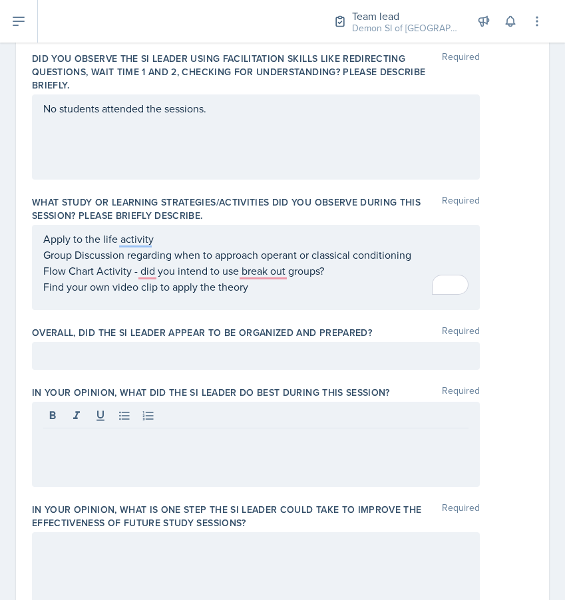 The width and height of the screenshot is (565, 600). I want to click on label: In your opinion, what did the SI Leader do BEST during this session?, so click(211, 393).